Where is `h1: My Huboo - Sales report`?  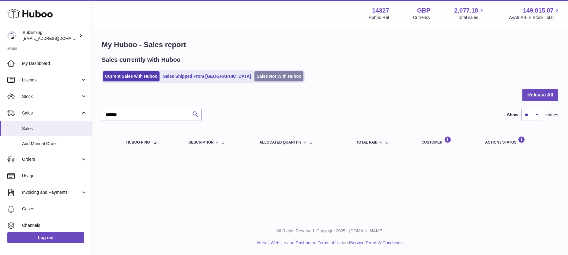 h1: My Huboo - Sales report is located at coordinates (330, 45).